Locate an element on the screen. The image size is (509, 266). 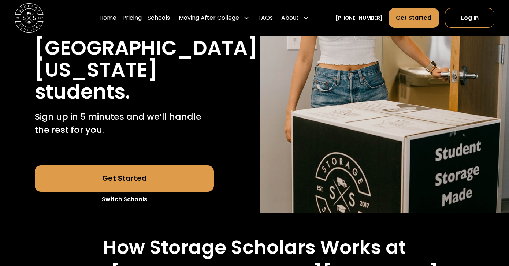
a: FAQs is located at coordinates (266, 18).